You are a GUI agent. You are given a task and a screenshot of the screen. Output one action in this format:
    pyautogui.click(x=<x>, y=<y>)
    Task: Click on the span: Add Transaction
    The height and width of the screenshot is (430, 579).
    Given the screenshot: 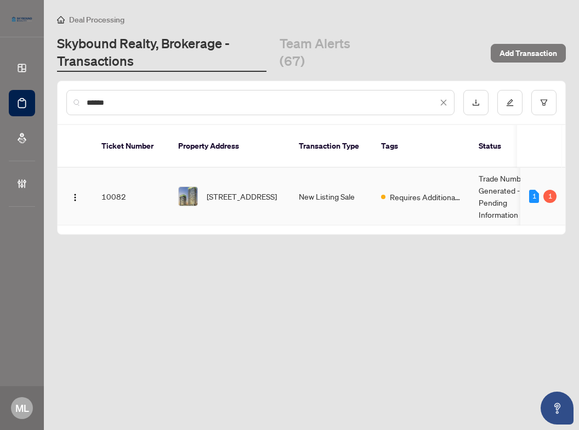 What is the action you would take?
    pyautogui.click(x=528, y=53)
    